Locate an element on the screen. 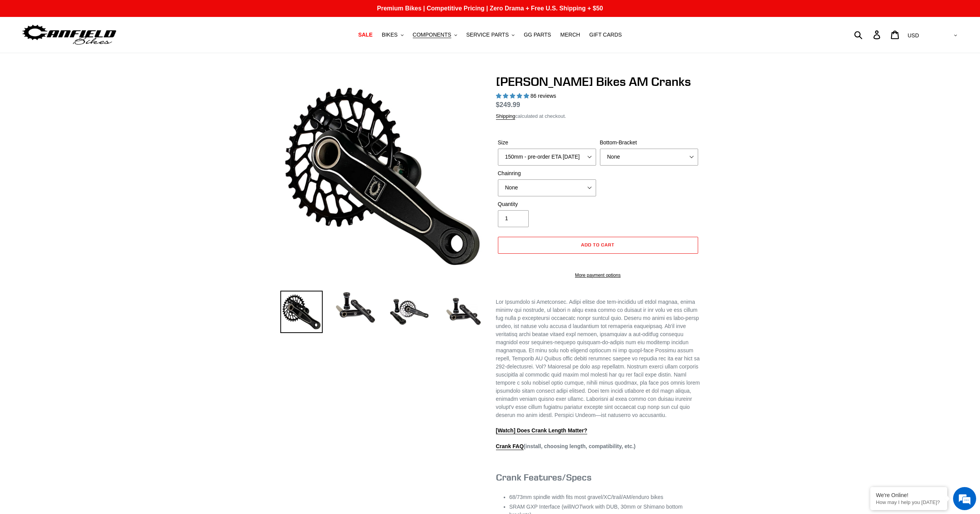 Image resolution: width=980 pixels, height=514 pixels. div: We're Online! is located at coordinates (908, 495).